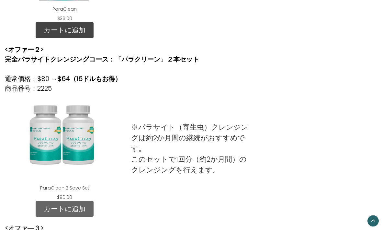 The width and height of the screenshot is (382, 230). I want to click on a: ParaClean, so click(64, 9).